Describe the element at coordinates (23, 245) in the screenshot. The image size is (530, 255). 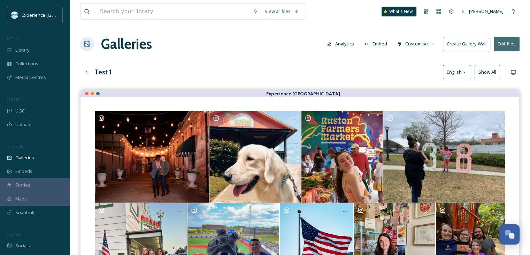
I see `span: Socials` at that location.